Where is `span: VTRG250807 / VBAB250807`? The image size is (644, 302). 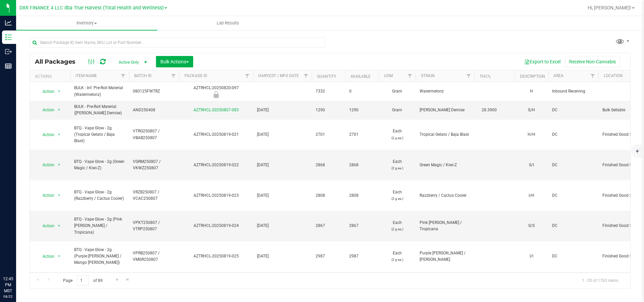
span: VTRG250807 / VBAB250807 is located at coordinates (154, 134).